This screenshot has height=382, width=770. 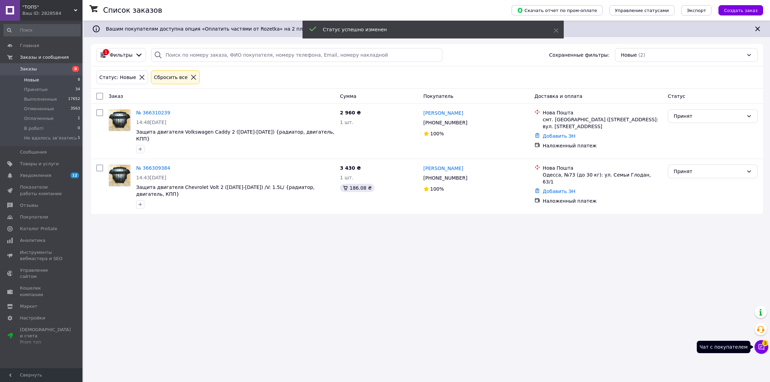 I want to click on button: Скачать отчет по пром-оплате, so click(x=557, y=10).